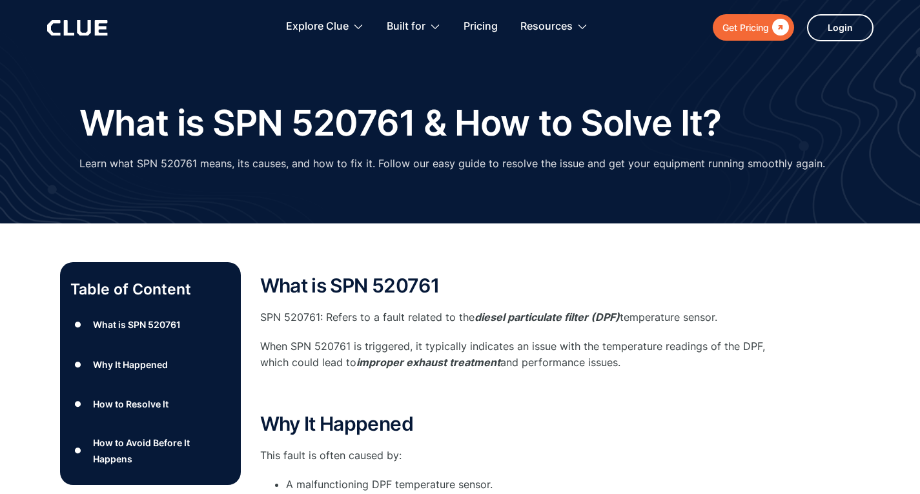 The image size is (920, 494). I want to click on h2: Why It Happened, so click(518, 424).